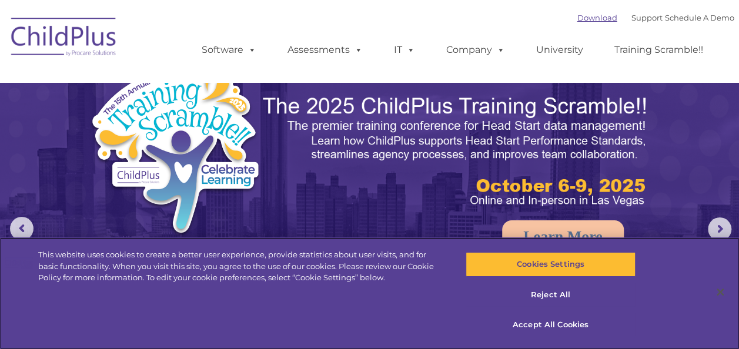 The width and height of the screenshot is (739, 349). What do you see at coordinates (560, 50) in the screenshot?
I see `a: University` at bounding box center [560, 50].